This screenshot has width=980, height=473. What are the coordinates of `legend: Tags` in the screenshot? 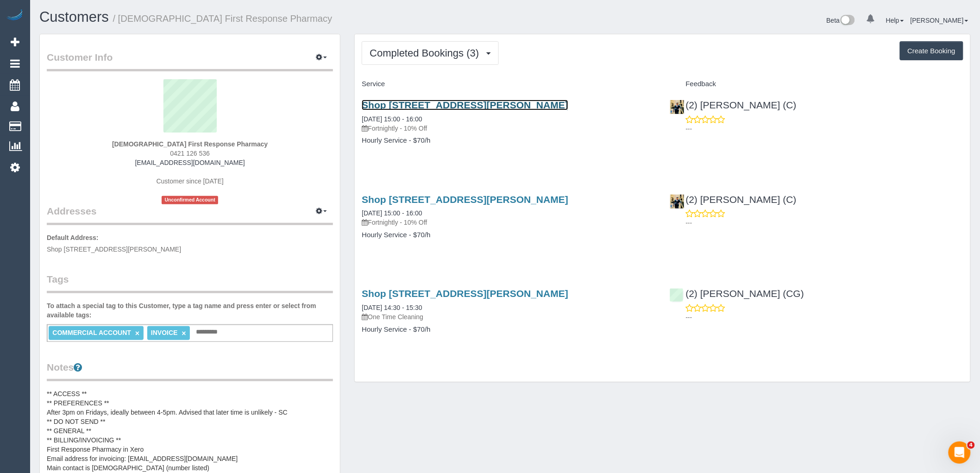 It's located at (190, 282).